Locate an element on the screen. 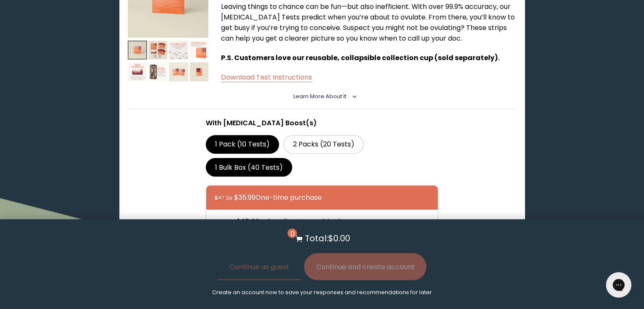 Image resolution: width=644 pixels, height=309 pixels. p: Total: $0.00 is located at coordinates (327, 238).